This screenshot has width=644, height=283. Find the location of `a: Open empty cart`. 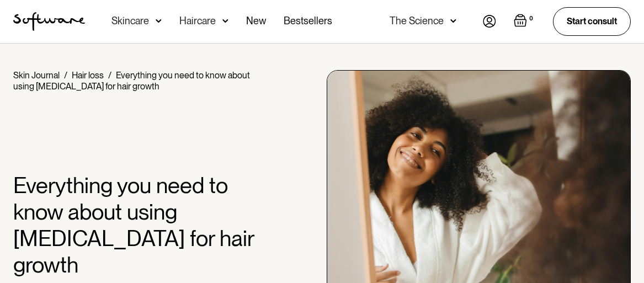

a: Open empty cart is located at coordinates (524, 22).